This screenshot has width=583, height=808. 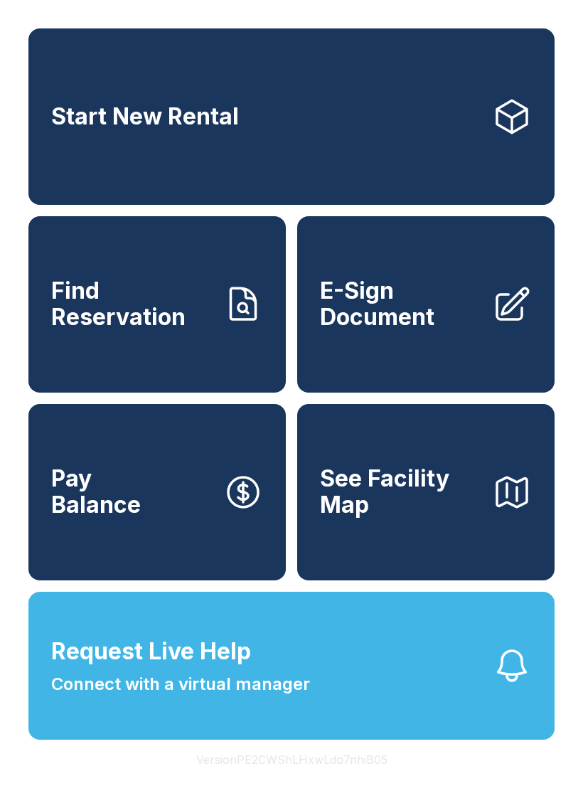 What do you see at coordinates (96, 492) in the screenshot?
I see `span: Pay Balance` at bounding box center [96, 492].